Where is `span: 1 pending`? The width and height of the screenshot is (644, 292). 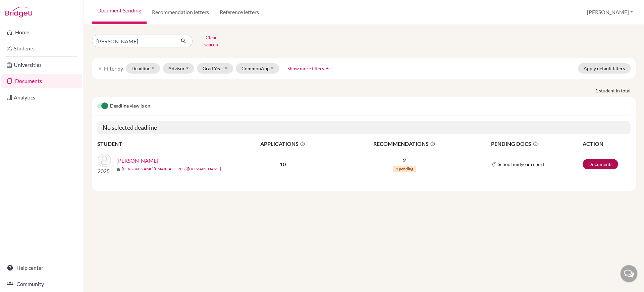 span: 1 pending is located at coordinates (404, 169).